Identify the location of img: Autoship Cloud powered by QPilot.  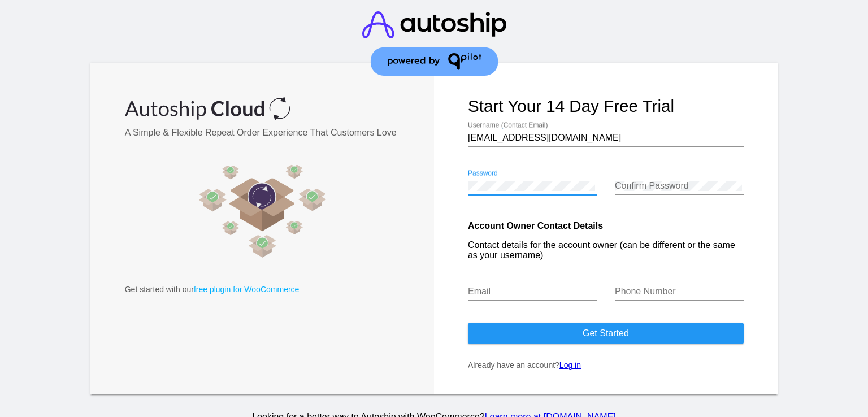
(207, 109).